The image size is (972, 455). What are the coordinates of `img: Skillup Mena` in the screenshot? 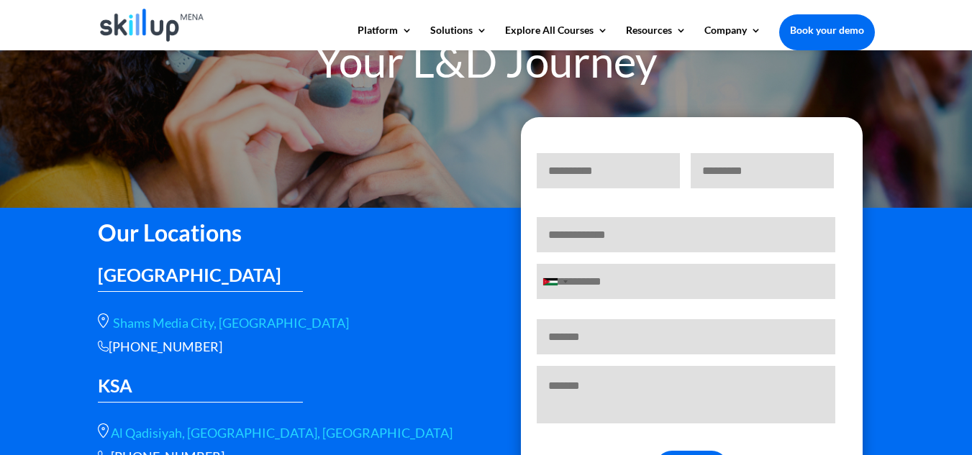 It's located at (152, 25).